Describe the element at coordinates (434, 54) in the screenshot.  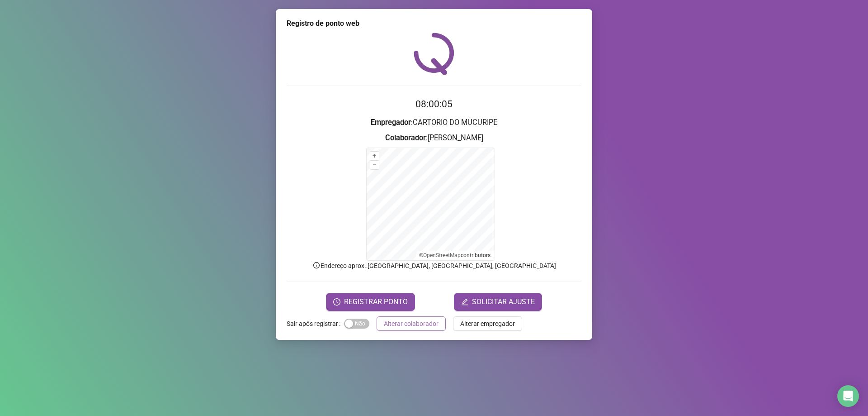
I see `img: QRPoint` at that location.